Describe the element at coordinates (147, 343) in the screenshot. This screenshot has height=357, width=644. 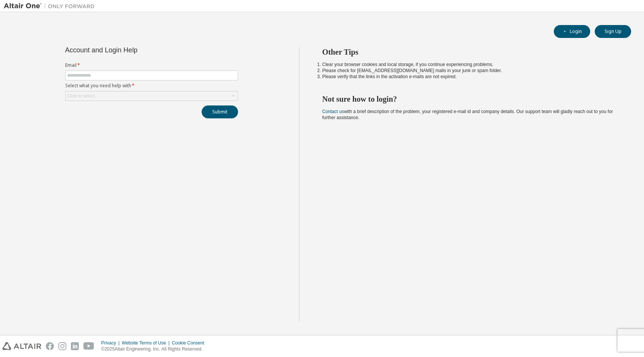
I see `div: Website Terms of Use` at that location.